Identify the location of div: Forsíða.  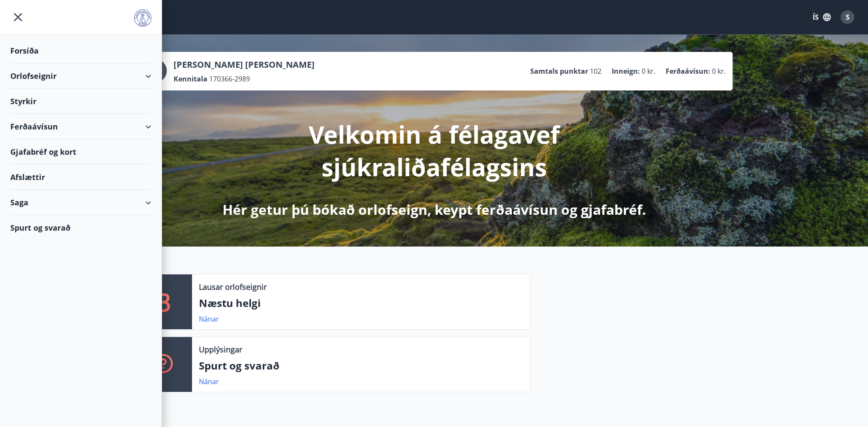
(81, 50).